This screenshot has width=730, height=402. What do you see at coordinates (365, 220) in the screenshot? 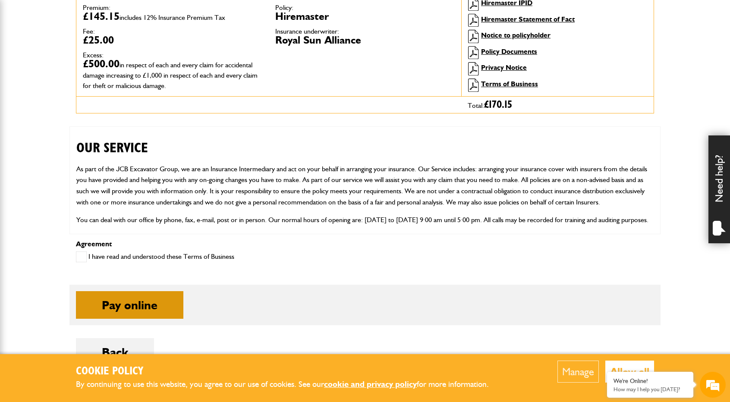
I see `p: You can deal with our office by phone, fax, e-mail, post or in person. Our normal hours of openin...` at bounding box center [365, 220].